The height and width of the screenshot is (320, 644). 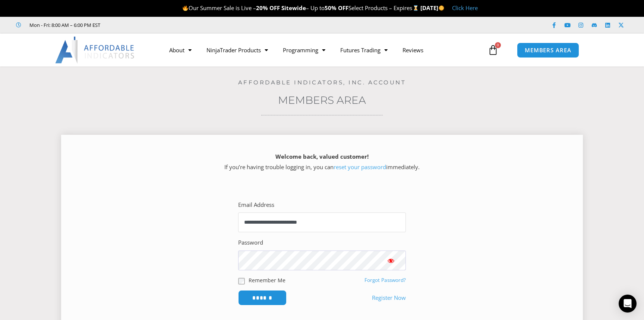 What do you see at coordinates (301, 8) in the screenshot?
I see `span: Our Summer Sale is Live – – Up to Select Products – Expires` at bounding box center [301, 8].